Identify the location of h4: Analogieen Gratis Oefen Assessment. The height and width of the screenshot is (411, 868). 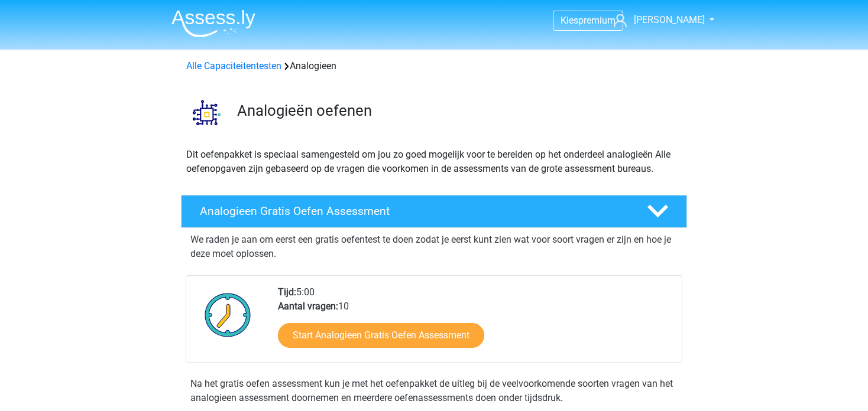
(414, 211).